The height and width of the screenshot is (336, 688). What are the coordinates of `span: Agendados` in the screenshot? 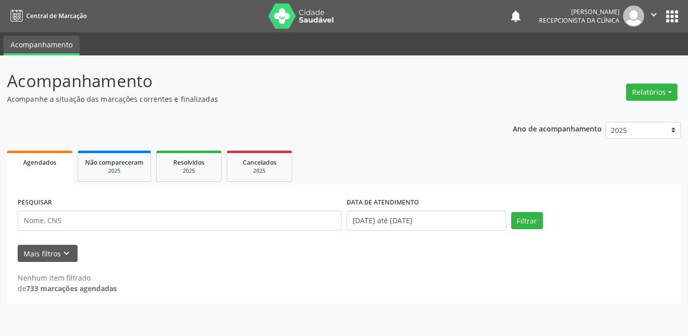 It's located at (40, 162).